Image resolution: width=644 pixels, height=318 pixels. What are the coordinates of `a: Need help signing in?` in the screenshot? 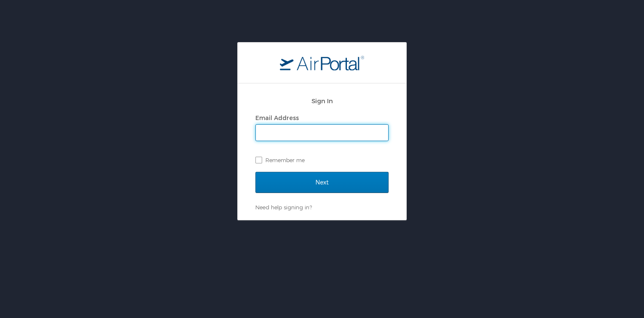 It's located at (284, 207).